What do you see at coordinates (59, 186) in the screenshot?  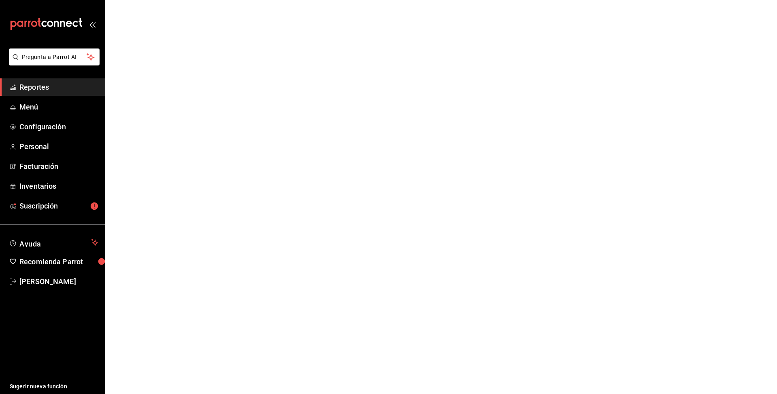 I see `span: Inventarios` at bounding box center [59, 186].